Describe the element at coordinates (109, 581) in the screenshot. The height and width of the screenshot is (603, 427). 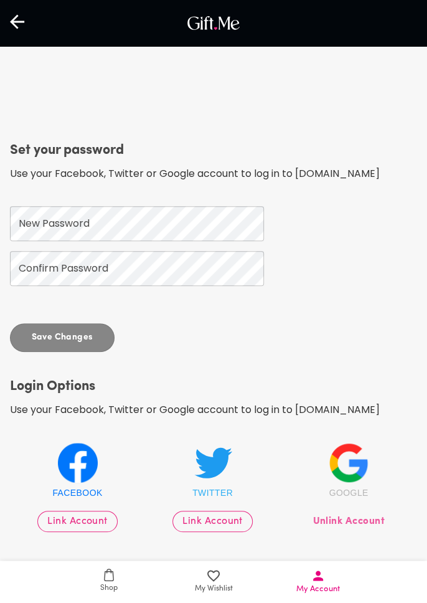
I see `a: Shop` at that location.